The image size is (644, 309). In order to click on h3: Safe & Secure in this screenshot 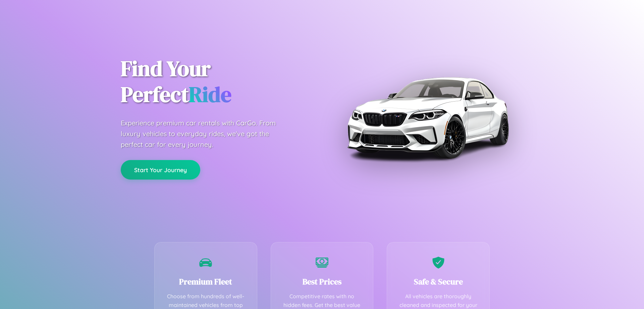, I will do `click(438, 281)`.